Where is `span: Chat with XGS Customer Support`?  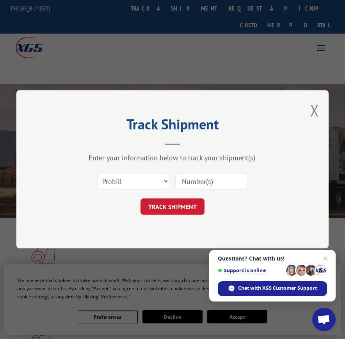
span: Chat with XGS Customer Support is located at coordinates (278, 288).